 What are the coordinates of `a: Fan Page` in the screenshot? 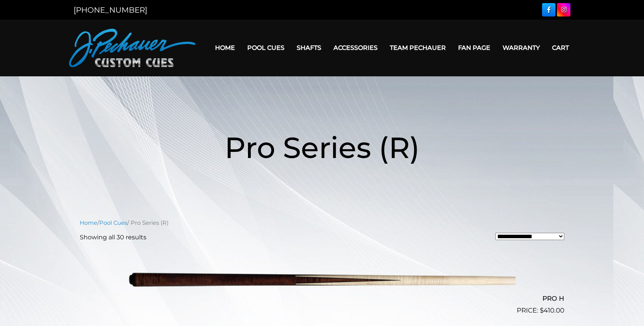 It's located at (474, 48).